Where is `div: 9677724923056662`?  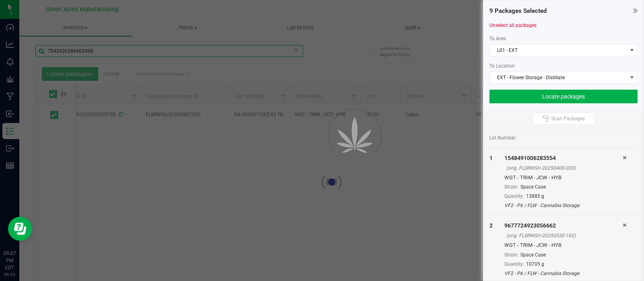
div: 9677724923056662 is located at coordinates (563, 225).